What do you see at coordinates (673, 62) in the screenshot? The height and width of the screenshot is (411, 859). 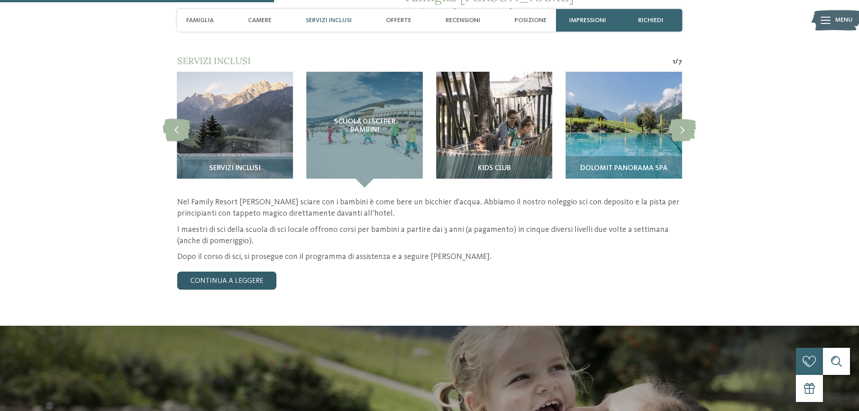 I see `span: 1` at bounding box center [673, 62].